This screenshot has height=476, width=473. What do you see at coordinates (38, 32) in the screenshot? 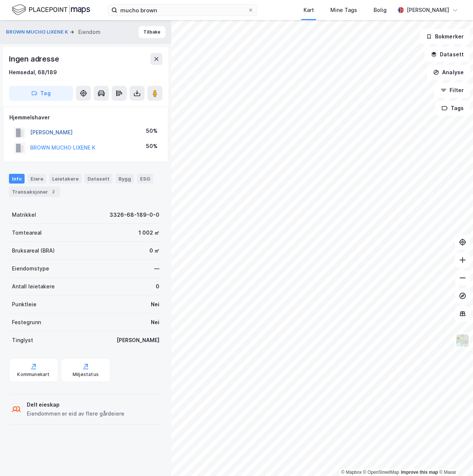
I see `button: BROWN MUCHO LIXENE K` at bounding box center [38, 32].